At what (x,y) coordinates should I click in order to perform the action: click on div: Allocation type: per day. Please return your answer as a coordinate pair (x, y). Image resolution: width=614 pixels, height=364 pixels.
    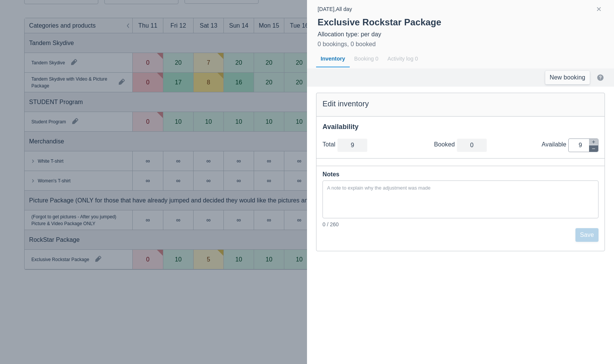
    Looking at the image, I should click on (460, 34).